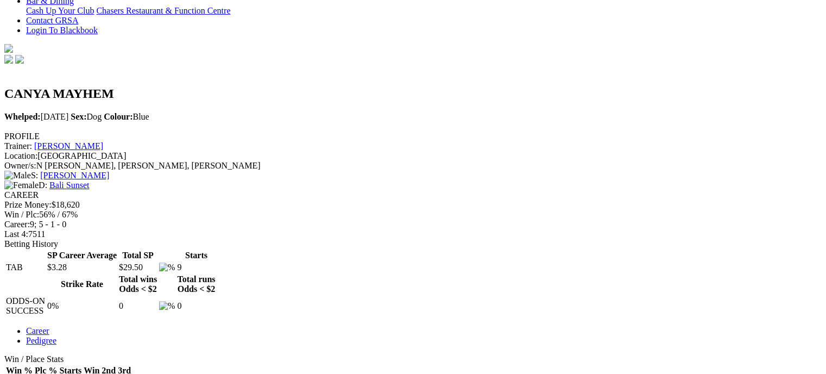  Describe the element at coordinates (413, 214) in the screenshot. I see `div: 56% / 67%` at that location.